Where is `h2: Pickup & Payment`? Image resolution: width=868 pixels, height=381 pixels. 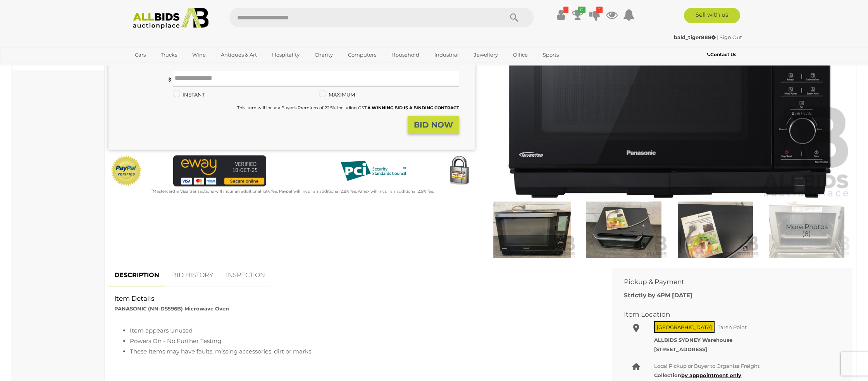
h2: Pickup & Payment is located at coordinates (727, 282).